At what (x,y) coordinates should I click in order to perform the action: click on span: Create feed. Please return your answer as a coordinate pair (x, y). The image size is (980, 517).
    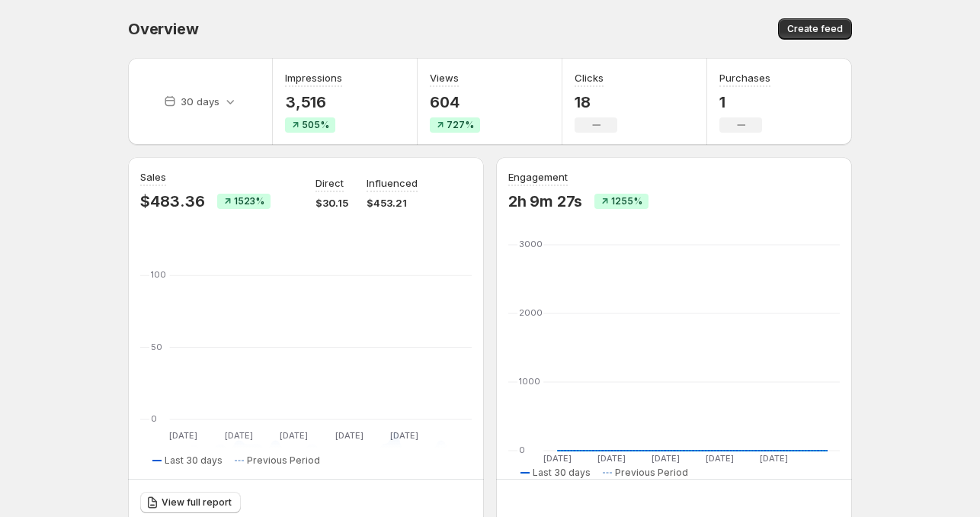
    Looking at the image, I should click on (815, 29).